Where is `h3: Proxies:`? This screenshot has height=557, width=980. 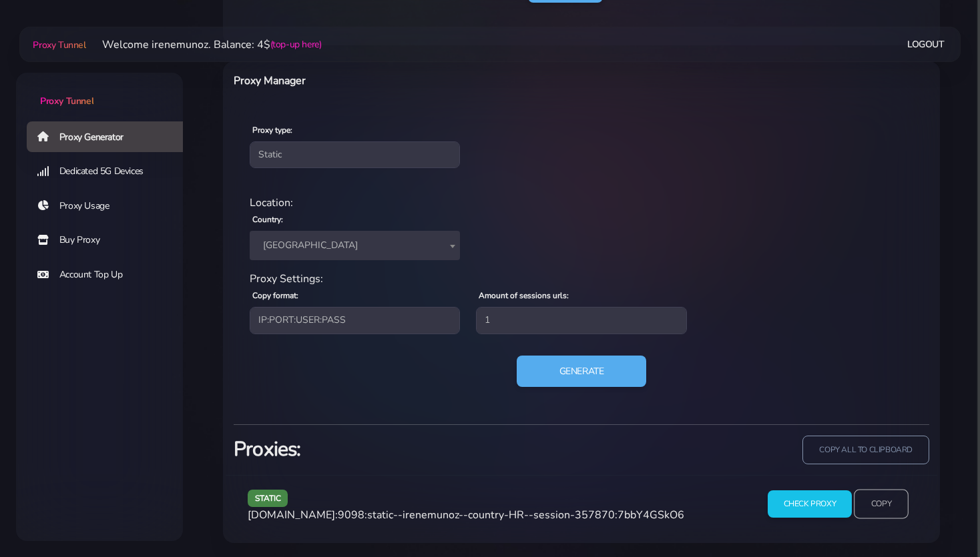 h3: Proxies: is located at coordinates (403, 449).